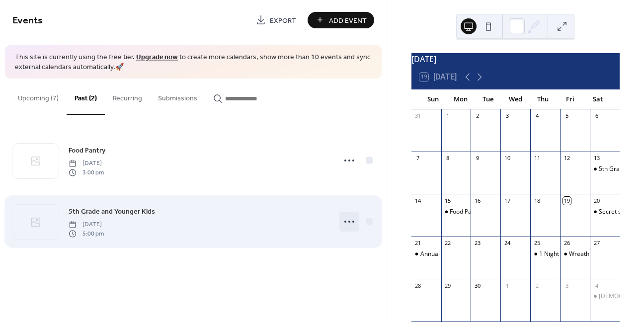  I want to click on div: 9, so click(477, 158).